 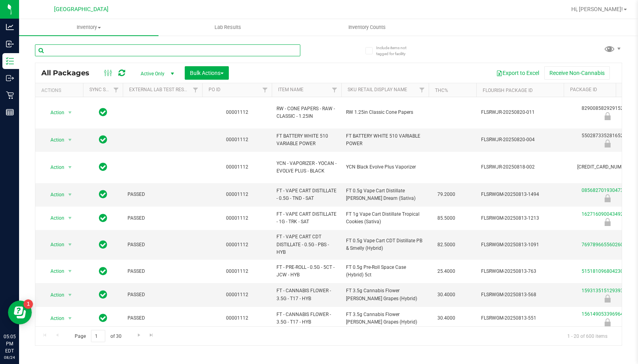 What do you see at coordinates (89, 27) in the screenshot?
I see `span: Inventory` at bounding box center [89, 27].